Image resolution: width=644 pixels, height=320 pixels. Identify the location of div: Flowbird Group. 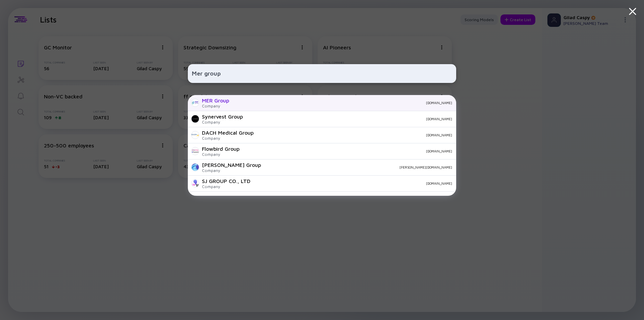
(221, 149).